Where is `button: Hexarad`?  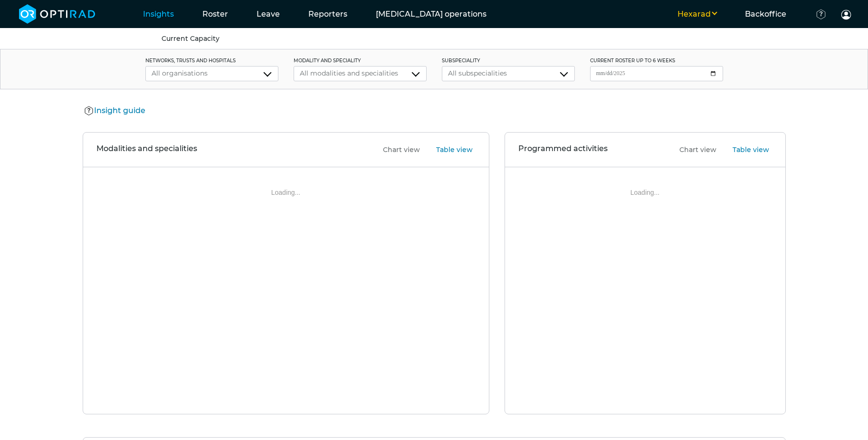
button: Hexarad is located at coordinates (697, 14).